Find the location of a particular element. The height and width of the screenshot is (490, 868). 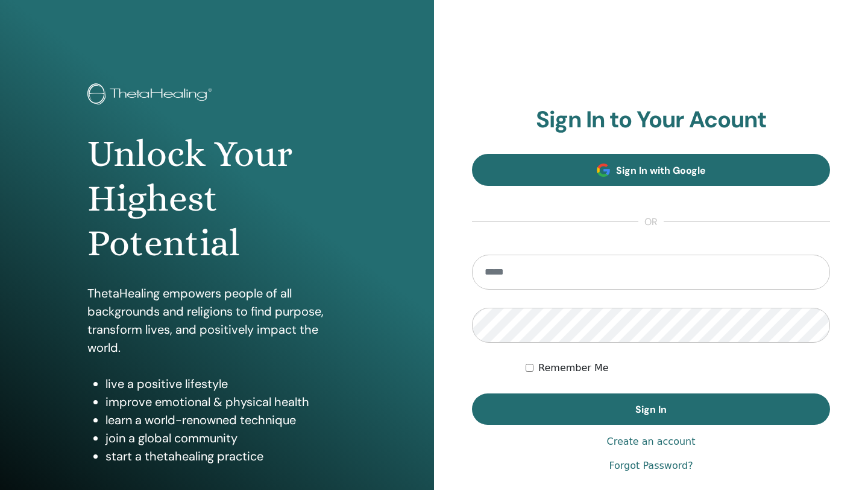

h2: Sign In to Your Acount is located at coordinates (651, 120).